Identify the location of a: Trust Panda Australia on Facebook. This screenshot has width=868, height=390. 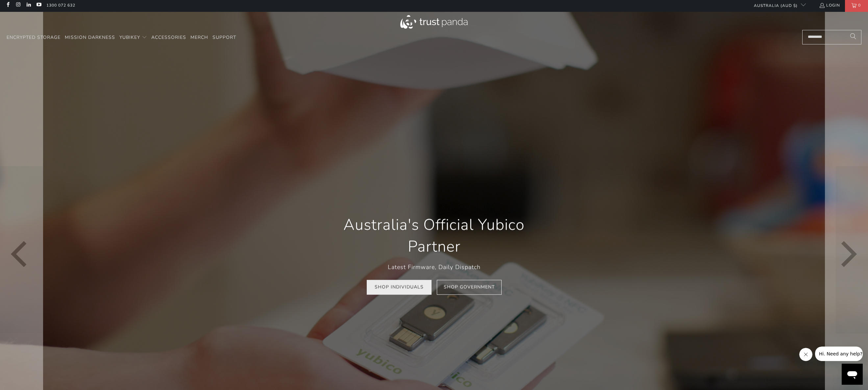
(7, 6).